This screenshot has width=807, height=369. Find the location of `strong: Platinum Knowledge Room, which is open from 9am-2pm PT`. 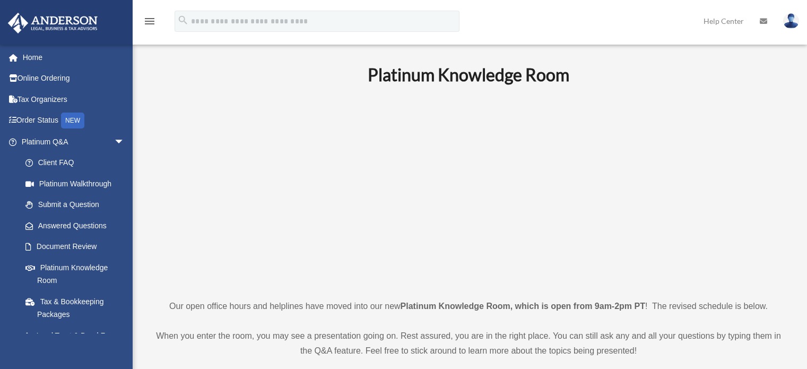

strong: Platinum Knowledge Room, which is open from 9am-2pm PT is located at coordinates (522, 305).